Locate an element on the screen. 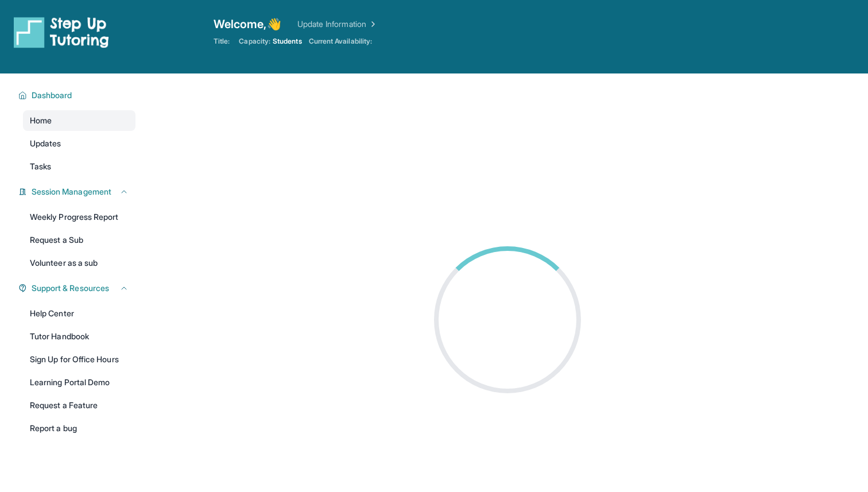 The image size is (868, 492). a: Request a Feature is located at coordinates (79, 406).